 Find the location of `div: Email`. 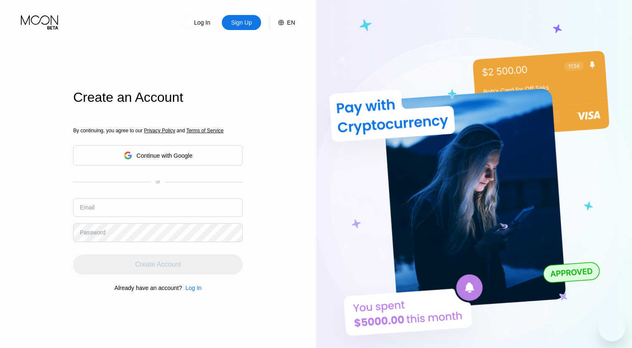

div: Email is located at coordinates (87, 207).